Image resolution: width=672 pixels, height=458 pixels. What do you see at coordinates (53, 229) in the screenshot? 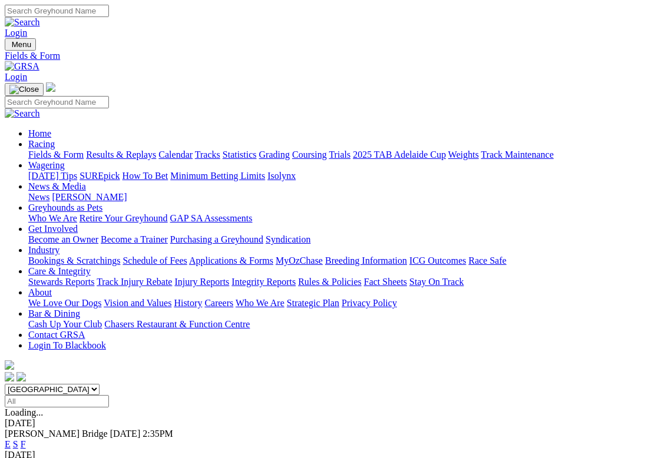
I see `a: Get Involved` at bounding box center [53, 229].